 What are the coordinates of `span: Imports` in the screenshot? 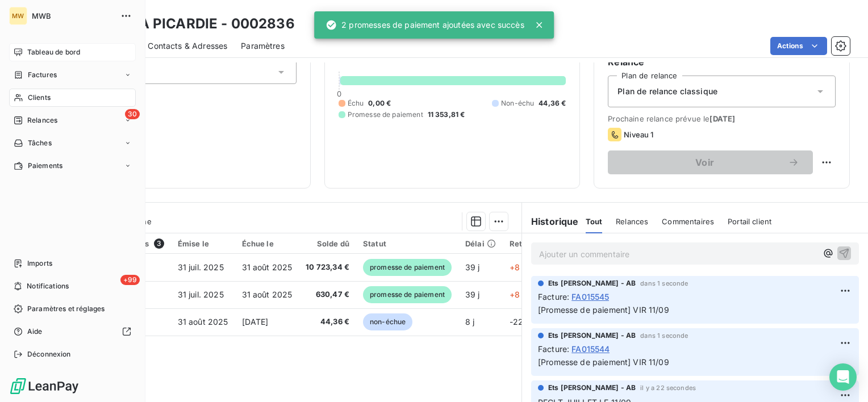 It's located at (40, 263).